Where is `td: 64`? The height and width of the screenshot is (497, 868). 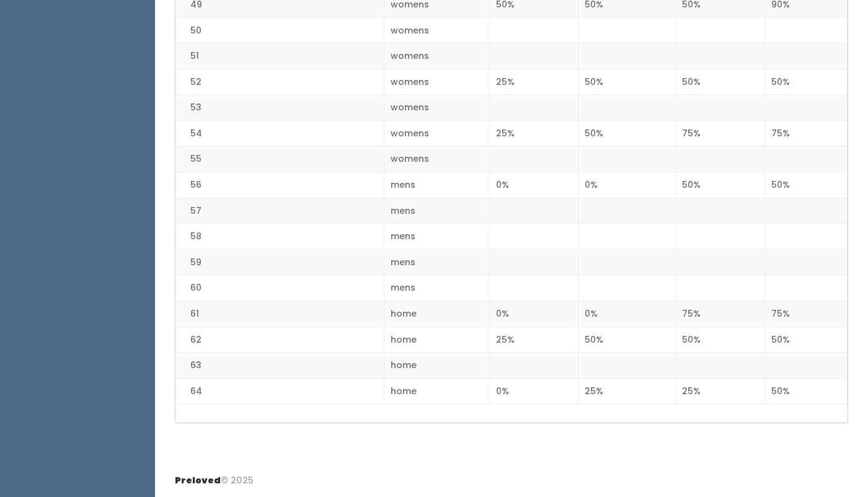 td: 64 is located at coordinates (280, 391).